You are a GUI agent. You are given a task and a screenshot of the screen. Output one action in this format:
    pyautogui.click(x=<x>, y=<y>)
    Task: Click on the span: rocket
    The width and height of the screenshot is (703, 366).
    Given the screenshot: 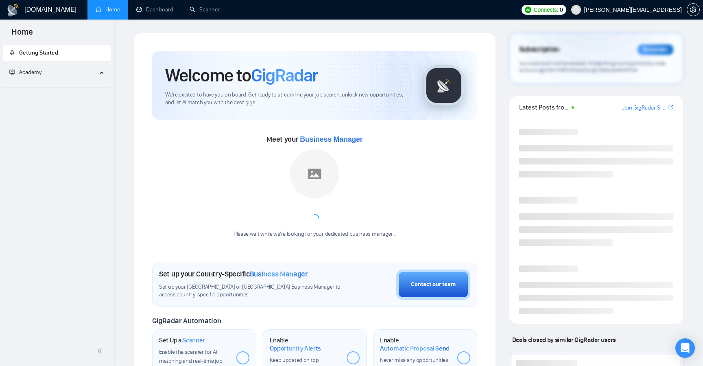 What is the action you would take?
    pyautogui.click(x=12, y=52)
    